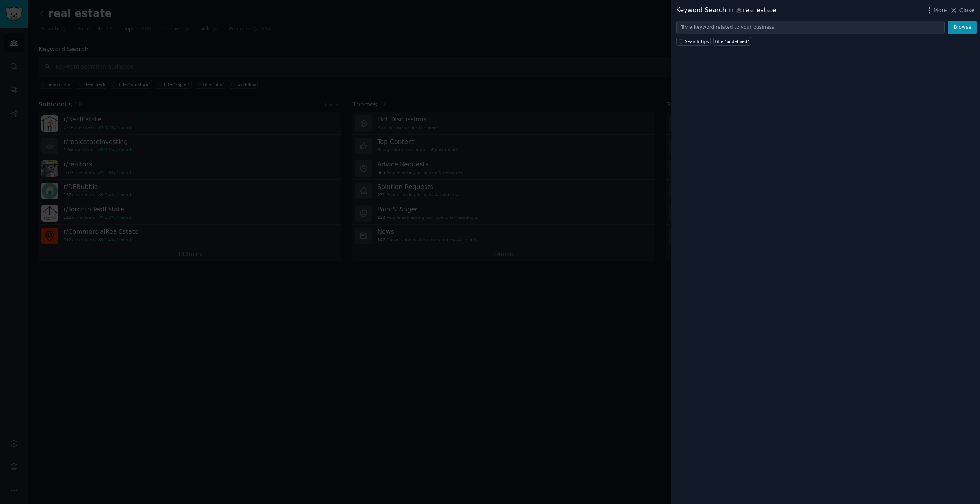 This screenshot has width=980, height=504. Describe the element at coordinates (732, 41) in the screenshot. I see `a: title:"undefined"` at that location.